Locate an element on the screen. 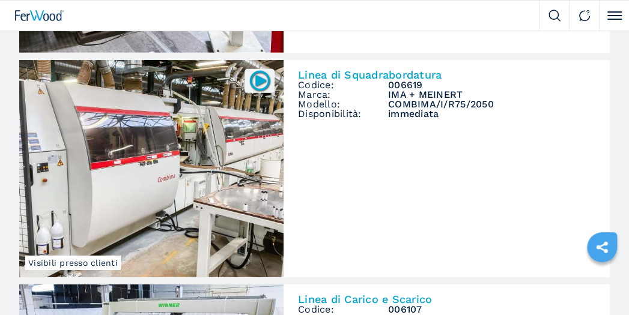  h3: 006619 is located at coordinates (491, 85).